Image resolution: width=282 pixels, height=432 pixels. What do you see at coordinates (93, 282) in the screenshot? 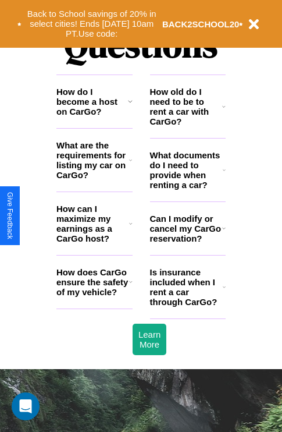
I see `h3: How does CarGo ensure the safety of my vehicle?` at bounding box center [93, 282].